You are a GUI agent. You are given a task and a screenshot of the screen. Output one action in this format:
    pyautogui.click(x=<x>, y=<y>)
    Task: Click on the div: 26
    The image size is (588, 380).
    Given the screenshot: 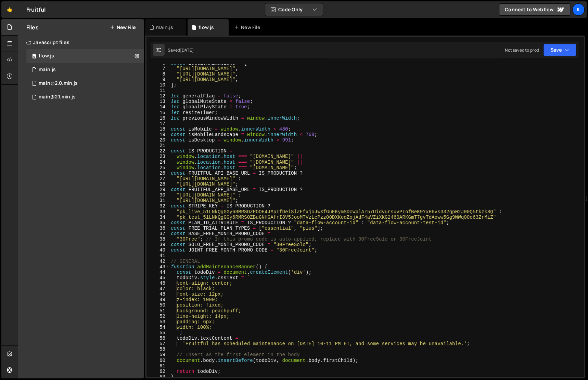 What is the action you would take?
    pyautogui.click(x=158, y=173)
    